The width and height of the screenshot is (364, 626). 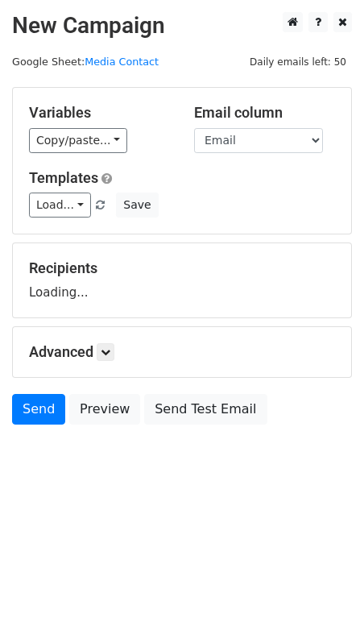 What do you see at coordinates (137, 205) in the screenshot?
I see `button: Save` at bounding box center [137, 205].